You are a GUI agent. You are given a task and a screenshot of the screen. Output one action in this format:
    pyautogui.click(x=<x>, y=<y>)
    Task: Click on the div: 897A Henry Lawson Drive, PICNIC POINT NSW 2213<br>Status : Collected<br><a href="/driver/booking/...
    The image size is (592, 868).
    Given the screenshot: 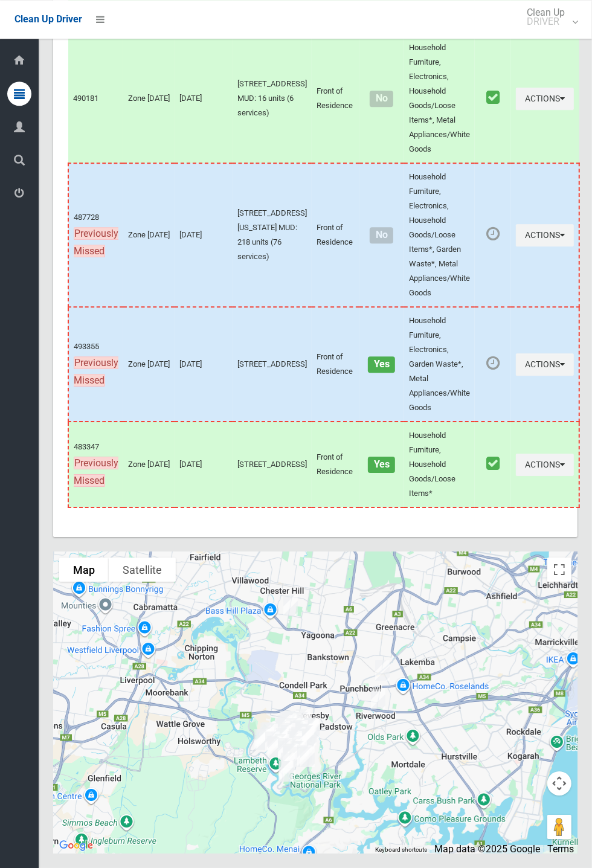 What is the action you would take?
    pyautogui.click(x=286, y=772)
    